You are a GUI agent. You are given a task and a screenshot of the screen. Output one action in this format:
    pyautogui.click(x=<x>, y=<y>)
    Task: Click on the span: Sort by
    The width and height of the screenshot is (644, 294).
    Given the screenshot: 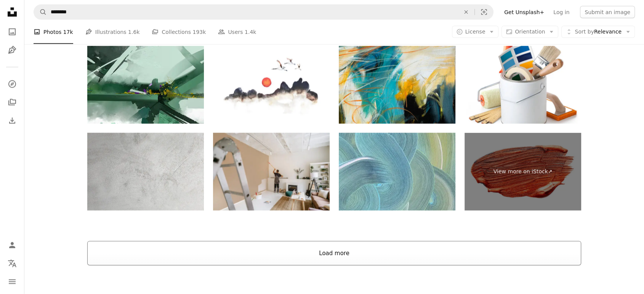 What is the action you would take?
    pyautogui.click(x=584, y=32)
    